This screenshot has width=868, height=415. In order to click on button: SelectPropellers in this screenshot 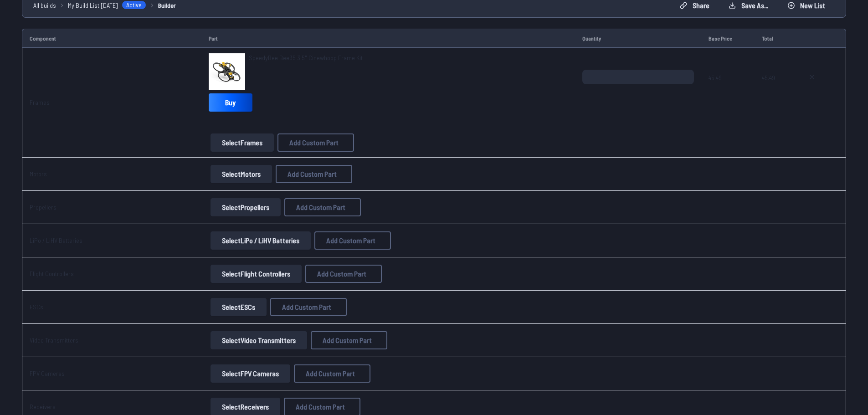, I will do `click(245, 207)`.